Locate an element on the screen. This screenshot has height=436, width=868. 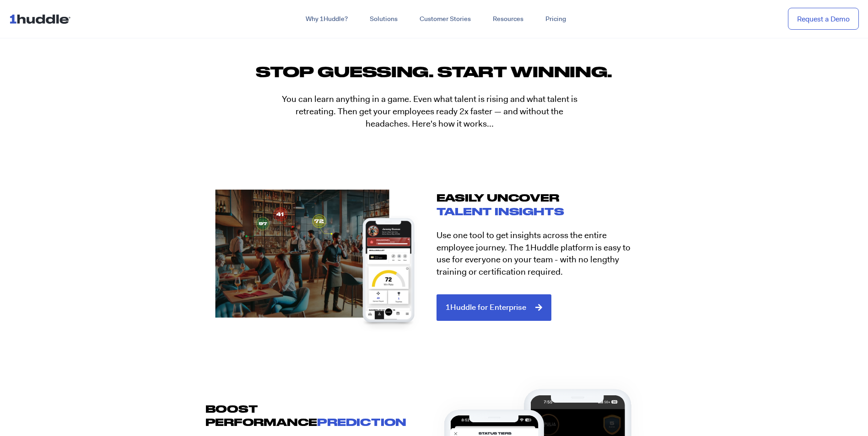
a: Resources is located at coordinates (508, 20).